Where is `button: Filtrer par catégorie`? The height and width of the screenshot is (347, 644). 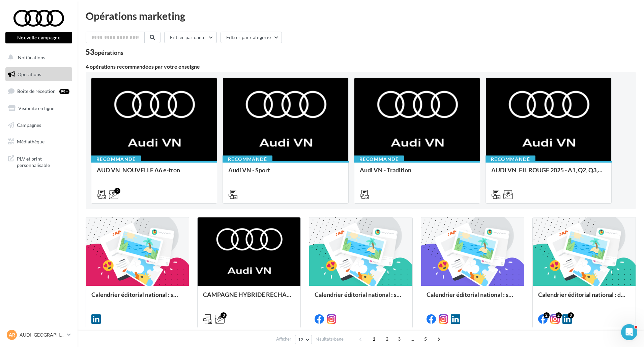 button: Filtrer par catégorie is located at coordinates (251, 37).